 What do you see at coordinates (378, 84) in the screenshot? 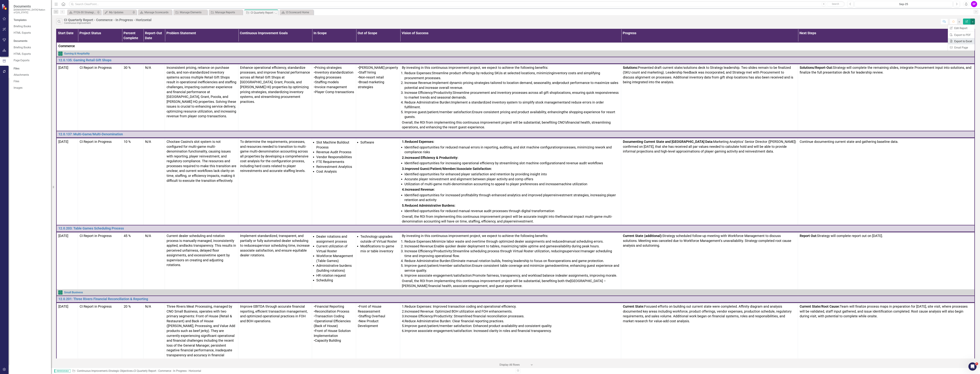
I see `div: •Broad marketing strategies` at bounding box center [378, 84].